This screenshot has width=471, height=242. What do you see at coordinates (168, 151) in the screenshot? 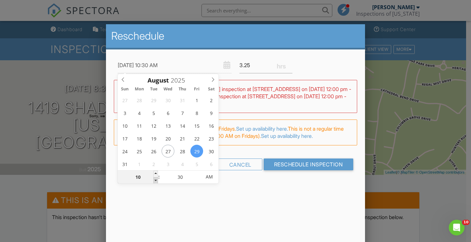
I see `span: August 27, 2025` at bounding box center [168, 151].